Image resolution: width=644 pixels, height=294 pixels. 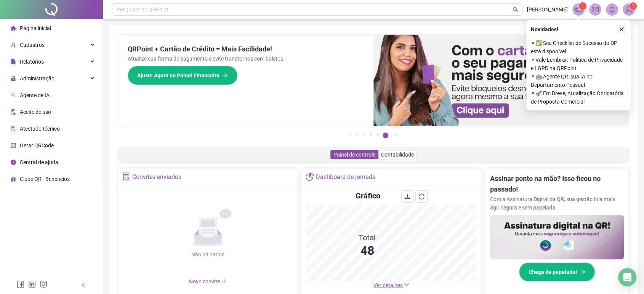 What do you see at coordinates (388, 285) in the screenshot?
I see `span: Ver detalhes` at bounding box center [388, 285].